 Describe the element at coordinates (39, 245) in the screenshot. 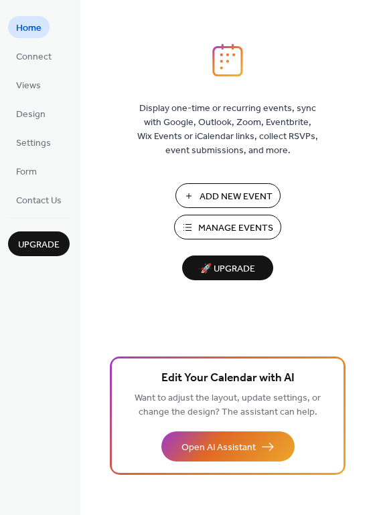

I see `span: Upgrade` at that location.